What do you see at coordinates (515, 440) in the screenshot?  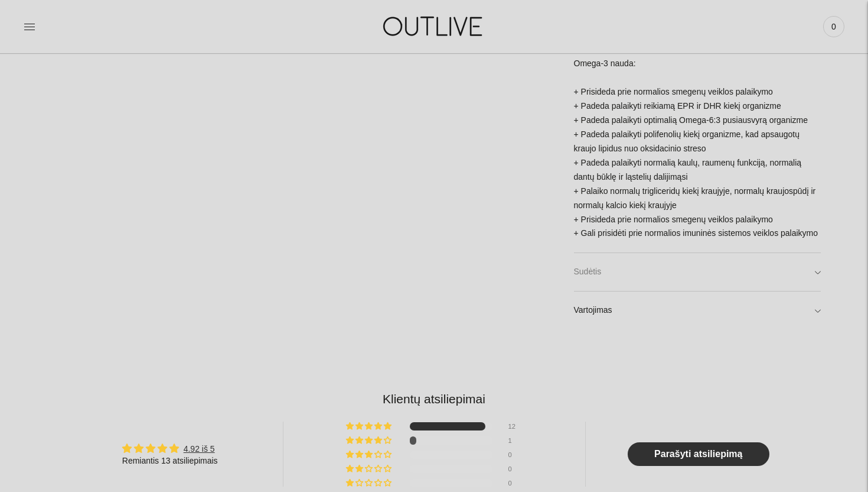 I see `div: 1` at bounding box center [515, 440].